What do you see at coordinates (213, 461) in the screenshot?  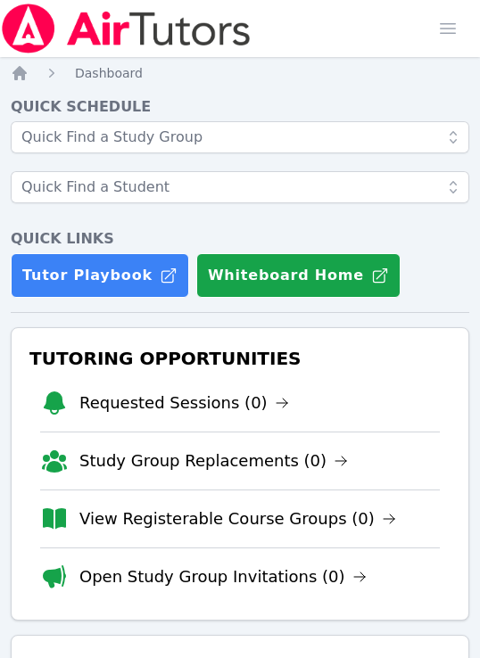 I see `a: Study Group Replacements (0)` at bounding box center [213, 461].